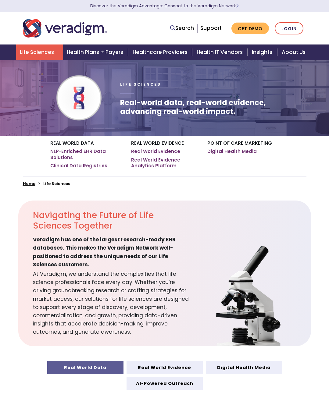 This screenshot has height=398, width=329. What do you see at coordinates (111, 303) in the screenshot?
I see `span: At Veradigm, we understand the complexities that life science professionals face every day. Wheth...` at bounding box center [111, 303].